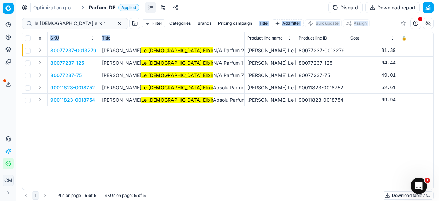  Describe the element at coordinates (72, 23) in the screenshot. I see `input: Search by SKU or title` at that location.